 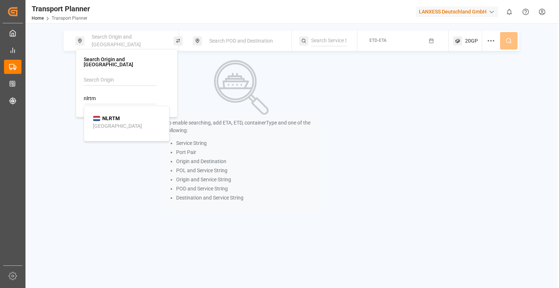 What do you see at coordinates (61, 9) in the screenshot?
I see `div: Transport Planner` at bounding box center [61, 9].